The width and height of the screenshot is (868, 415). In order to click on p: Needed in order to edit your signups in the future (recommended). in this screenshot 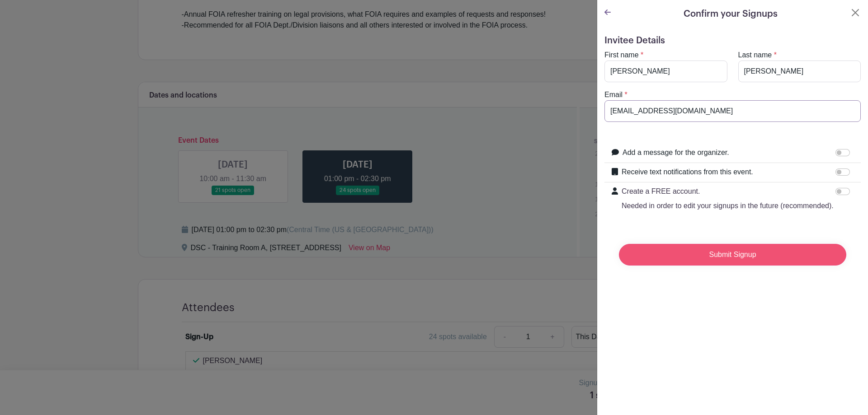, I will do `click(727, 206)`.